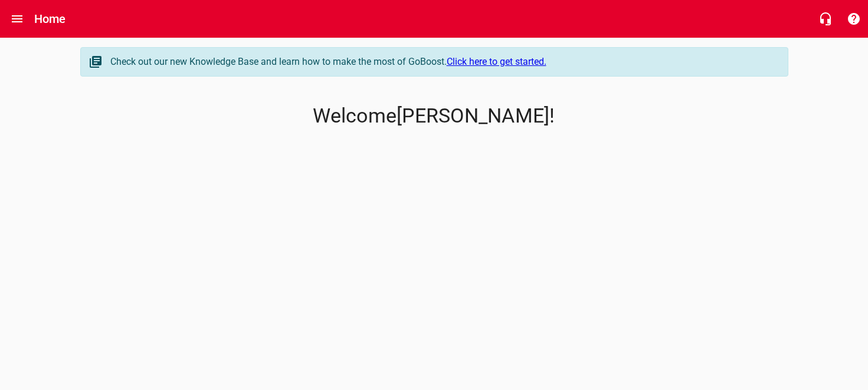 The width and height of the screenshot is (868, 390). What do you see at coordinates (443, 62) in the screenshot?
I see `div: Check out our new Knowledge Base and learn how to make the most of GoBoost.` at bounding box center [443, 62].